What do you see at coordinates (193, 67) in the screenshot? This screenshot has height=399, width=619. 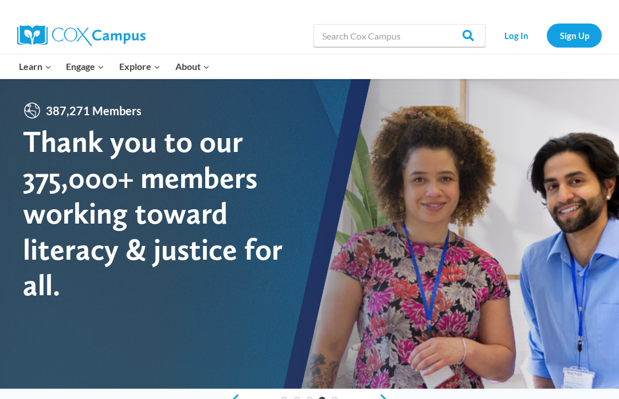 I see `button: Child menu of About` at bounding box center [193, 67].